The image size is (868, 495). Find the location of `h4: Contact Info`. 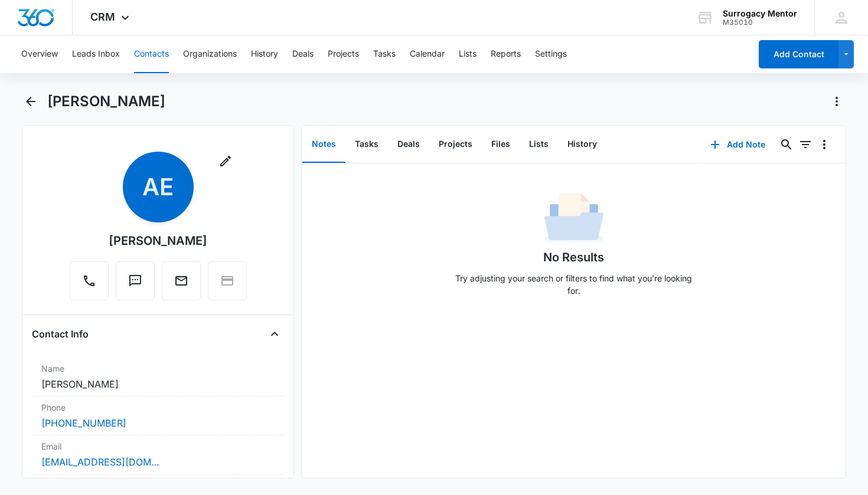

h4: Contact Info is located at coordinates (60, 334).